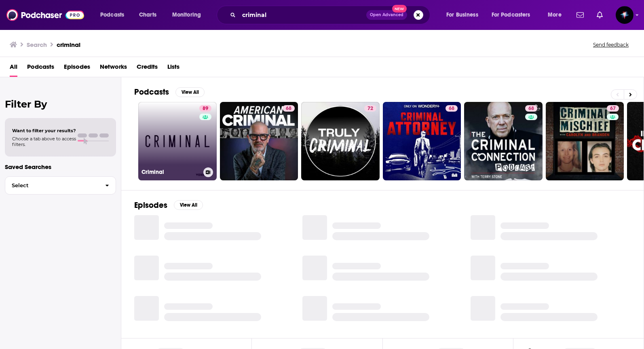 This screenshot has width=644, height=349. I want to click on a: Episodes, so click(77, 68).